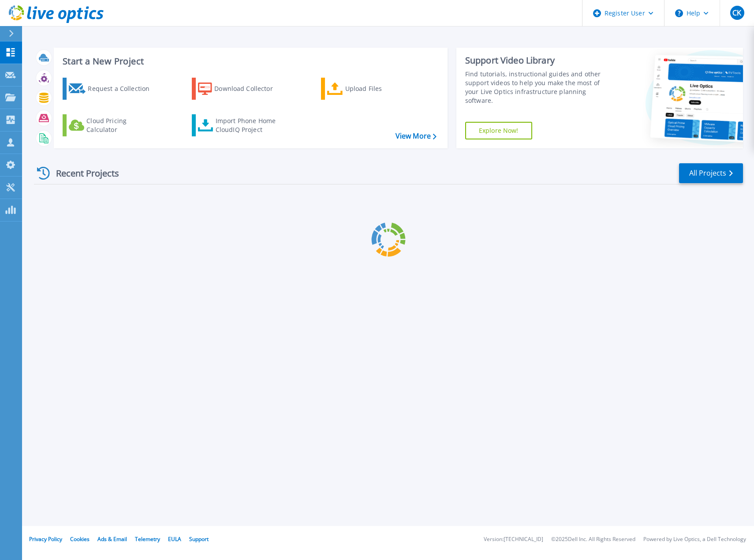  What do you see at coordinates (112, 539) in the screenshot?
I see `a: Ads & Email` at bounding box center [112, 539].